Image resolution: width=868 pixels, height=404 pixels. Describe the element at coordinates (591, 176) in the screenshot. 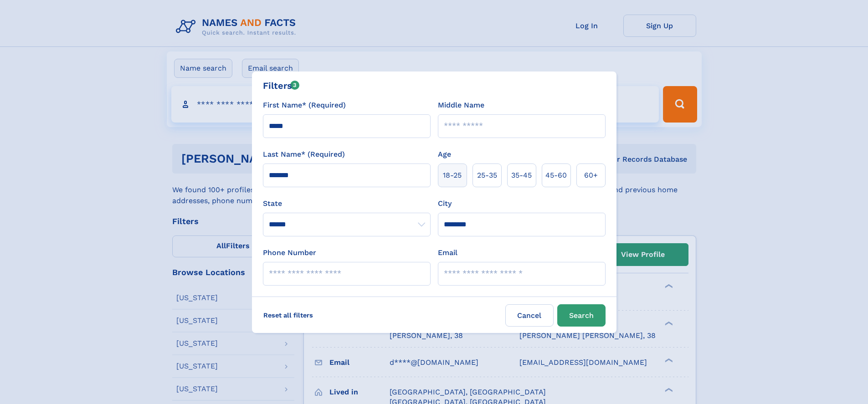

I see `span: 60+` at that location.